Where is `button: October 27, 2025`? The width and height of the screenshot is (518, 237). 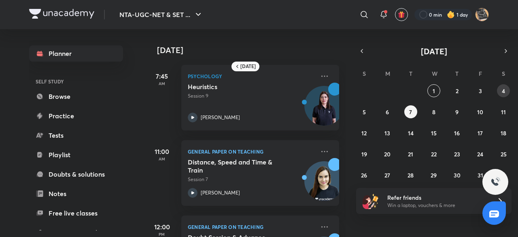
button: October 27, 2025 is located at coordinates (387, 175).